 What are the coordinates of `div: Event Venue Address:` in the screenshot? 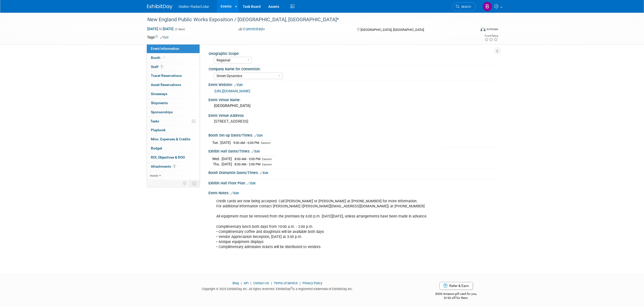 It's located at (353, 115).